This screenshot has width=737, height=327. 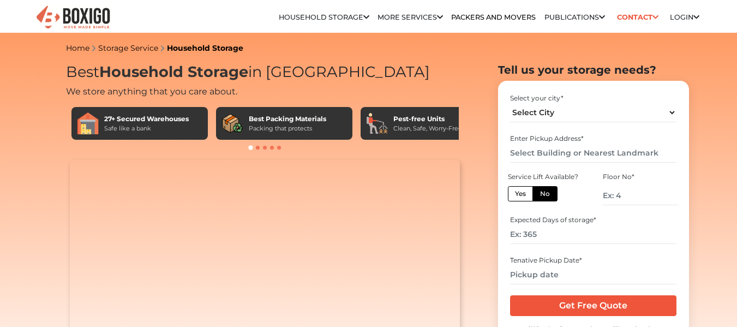 I want to click on input: Pickup date, so click(x=593, y=275).